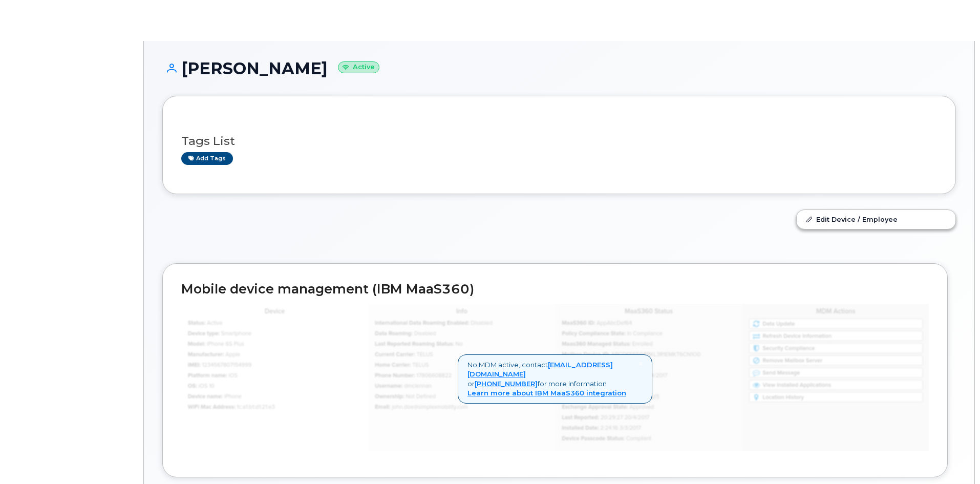 This screenshot has height=484, width=980. Describe the element at coordinates (555, 377) in the screenshot. I see `img: mdm_maas360_data_lg-147edf4ce5891b6e296acbe60ee4acd306360f73f278574cfef86ac192ea0250.jpg` at that location.